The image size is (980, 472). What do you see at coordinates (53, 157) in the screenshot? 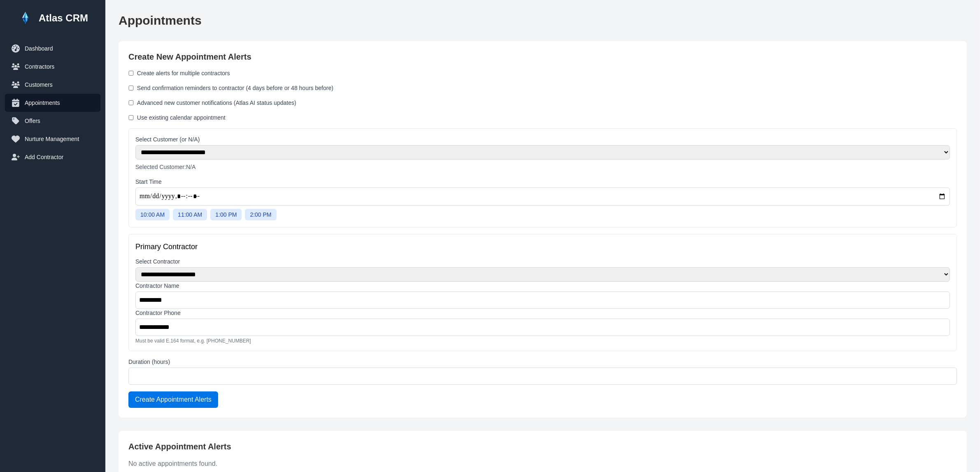
I see `button: Add Contractor` at bounding box center [53, 157].